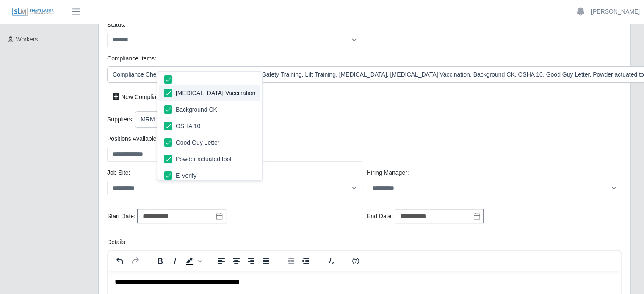 This screenshot has height=294, width=644. What do you see at coordinates (120, 119) in the screenshot?
I see `label: Suppliers:` at bounding box center [120, 119].